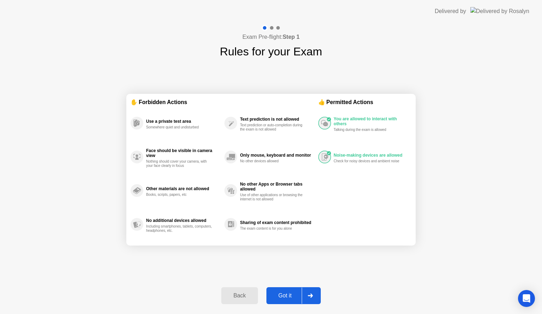 This screenshot has height=314, width=542. I want to click on div: Including smartphones, tablets, computers, headphones, etc., so click(179, 228).